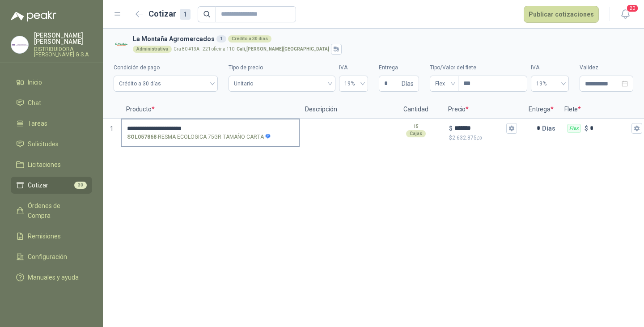 The width and height of the screenshot is (644, 327). Describe the element at coordinates (80, 185) in the screenshot. I see `span: 30` at that location.